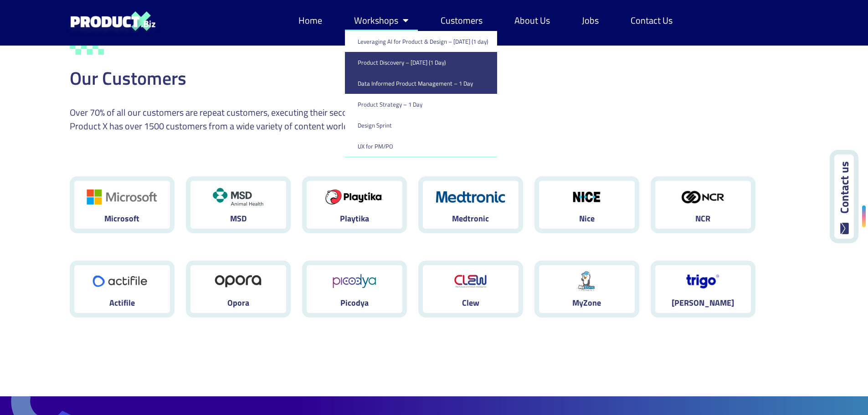 This screenshot has height=415, width=868. Describe the element at coordinates (238, 218) in the screenshot. I see `figcaption: MSD` at that location.